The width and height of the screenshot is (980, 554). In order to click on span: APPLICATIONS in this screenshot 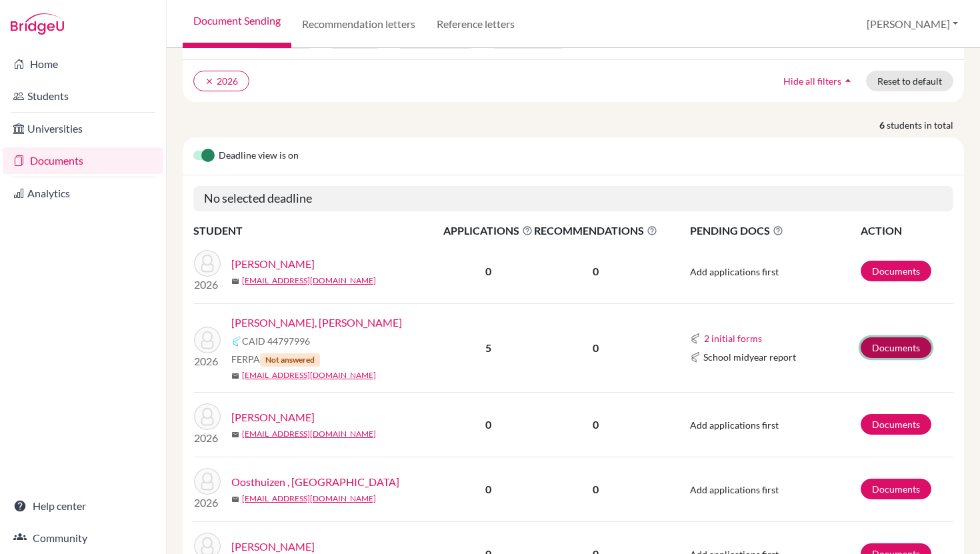, I will do `click(488, 230)`.